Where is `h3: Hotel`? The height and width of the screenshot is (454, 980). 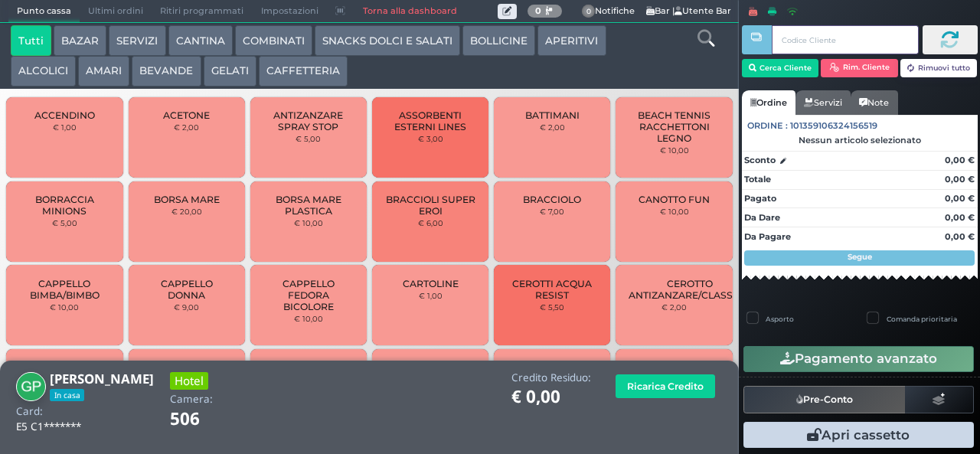
h3: Hotel is located at coordinates (189, 381).